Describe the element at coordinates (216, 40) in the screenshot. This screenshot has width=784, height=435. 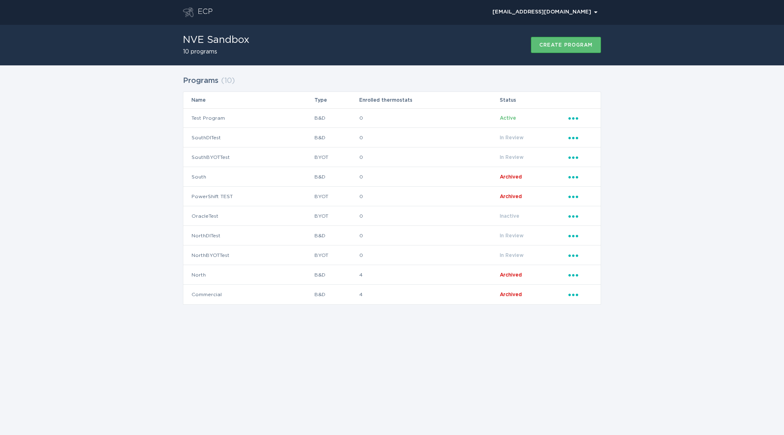
I see `h1: NVE Sandbox` at that location.